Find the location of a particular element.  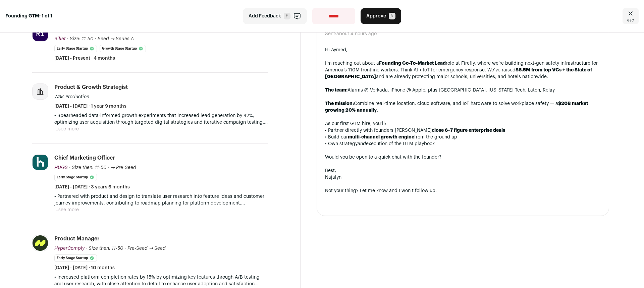

div: Would you be open to a quick chat with the founder? is located at coordinates (463, 157).